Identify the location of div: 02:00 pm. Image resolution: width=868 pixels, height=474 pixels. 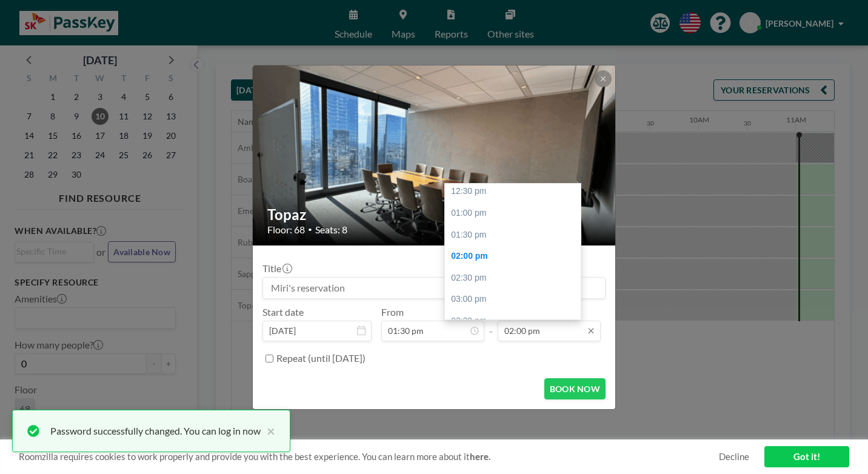
(516, 256).